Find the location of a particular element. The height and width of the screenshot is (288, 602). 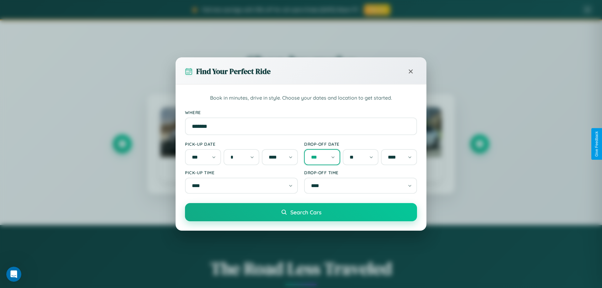

label: Drop-off Time is located at coordinates (361, 173).